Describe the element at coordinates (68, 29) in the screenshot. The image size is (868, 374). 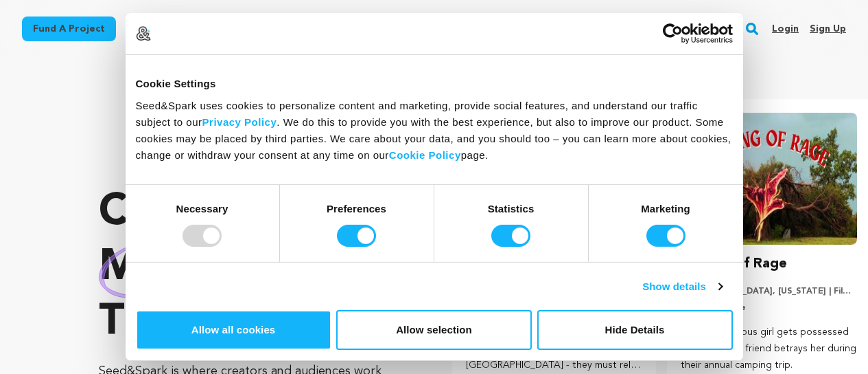
I see `a: Fund a project` at that location.